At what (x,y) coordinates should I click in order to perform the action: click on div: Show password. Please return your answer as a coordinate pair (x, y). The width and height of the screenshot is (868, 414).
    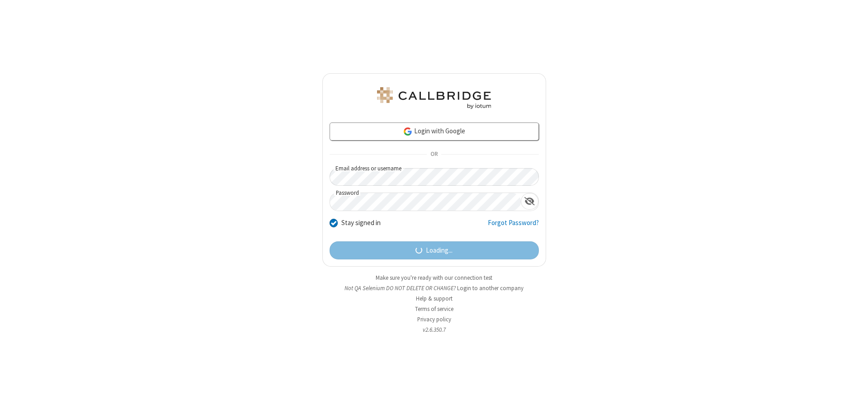
    Looking at the image, I should click on (529, 201).